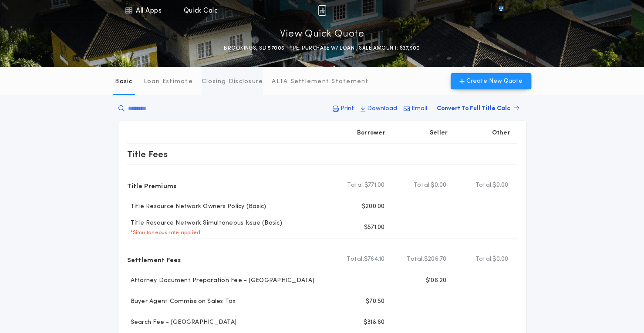  Describe the element at coordinates (374, 323) in the screenshot. I see `p: $318.60` at that location.